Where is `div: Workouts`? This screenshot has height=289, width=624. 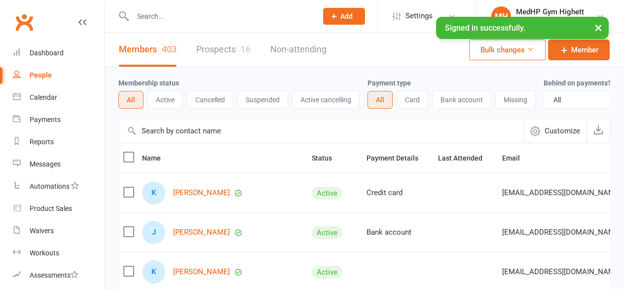
div: Workouts is located at coordinates (44, 253).